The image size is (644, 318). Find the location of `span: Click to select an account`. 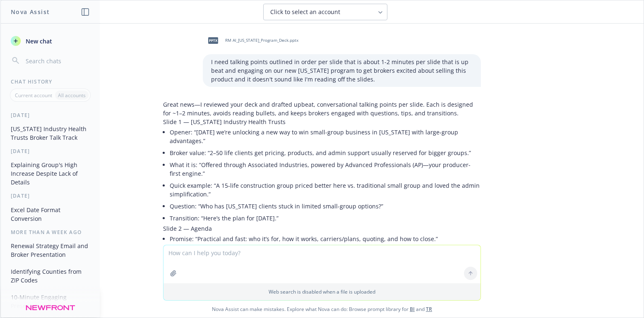

span: Click to select an account is located at coordinates (305, 12).